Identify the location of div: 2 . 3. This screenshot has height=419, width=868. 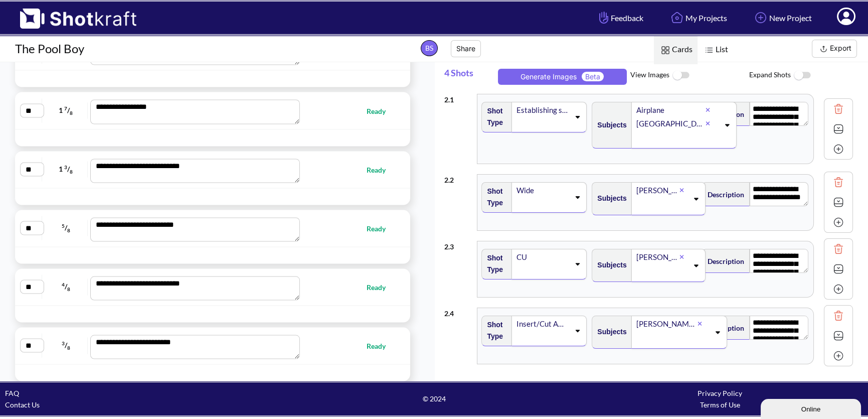
(458, 244).